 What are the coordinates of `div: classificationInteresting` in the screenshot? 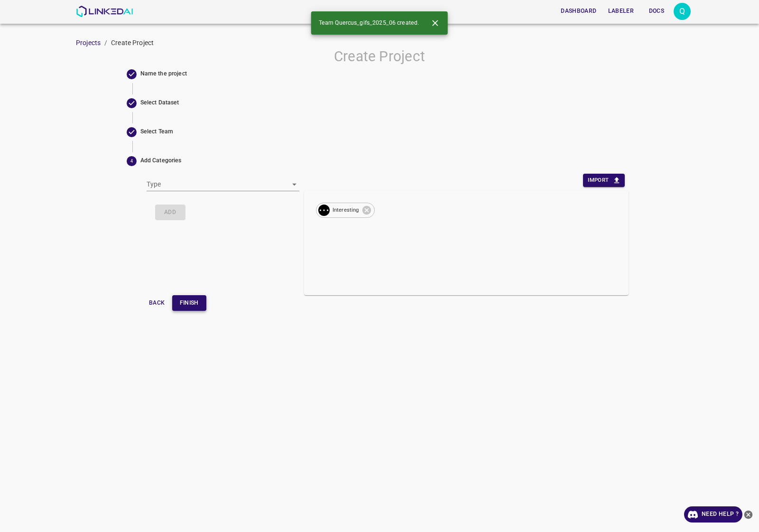 It's located at (346, 210).